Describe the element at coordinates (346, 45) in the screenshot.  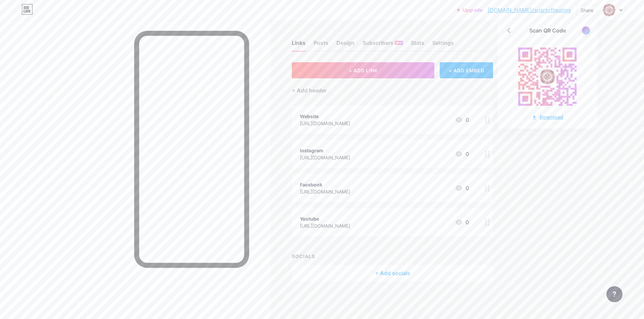
I see `div: Design` at that location.